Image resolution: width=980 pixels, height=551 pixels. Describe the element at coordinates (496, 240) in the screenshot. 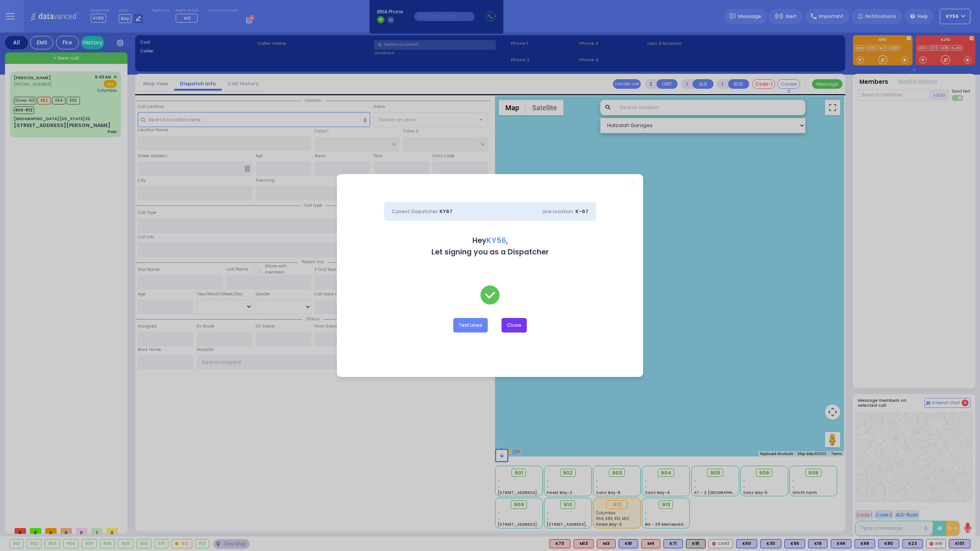

I see `span: KY56` at that location.